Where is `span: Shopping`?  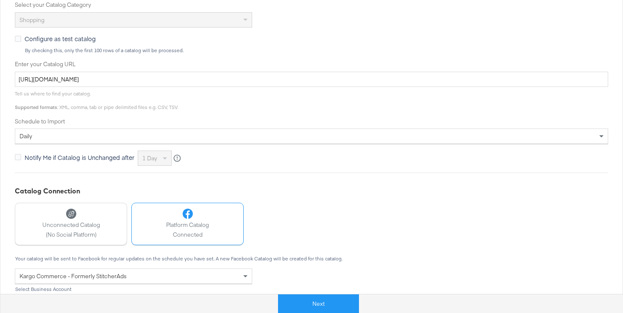
span: Shopping is located at coordinates (32, 20).